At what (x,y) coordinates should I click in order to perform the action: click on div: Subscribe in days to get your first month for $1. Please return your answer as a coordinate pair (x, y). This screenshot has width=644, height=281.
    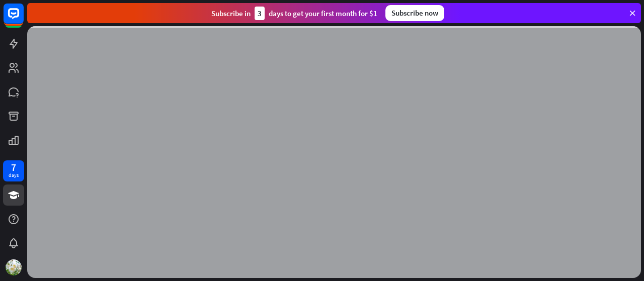
    Looking at the image, I should click on (294, 13).